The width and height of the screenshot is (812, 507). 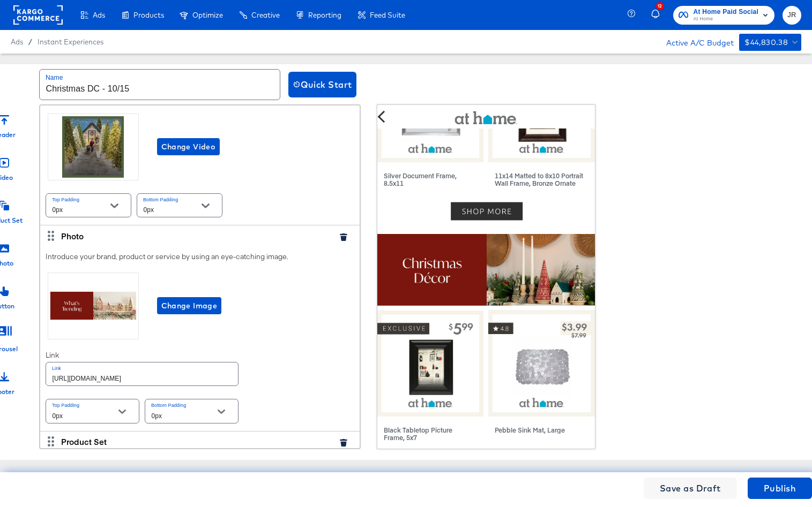 What do you see at coordinates (690, 488) in the screenshot?
I see `button: Save as Draft` at bounding box center [690, 488].